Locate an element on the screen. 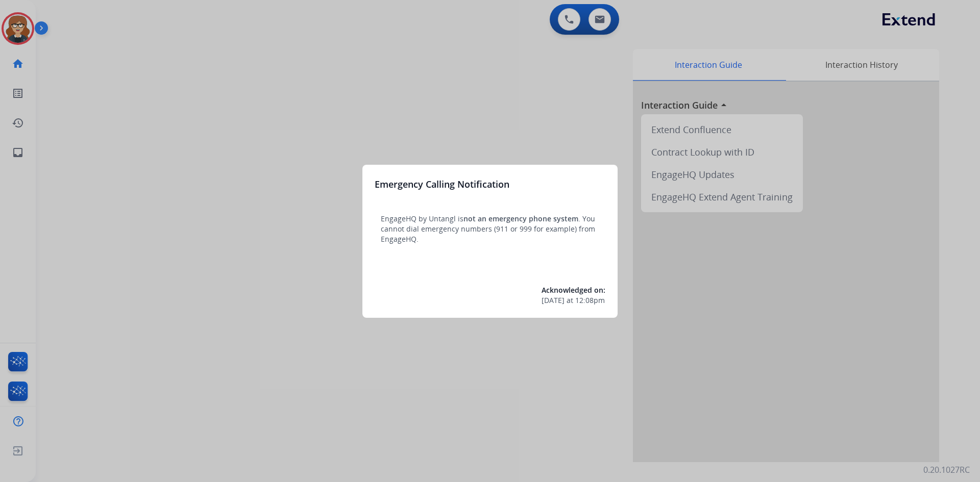  h3: Emergency Calling Notification is located at coordinates (442, 184).